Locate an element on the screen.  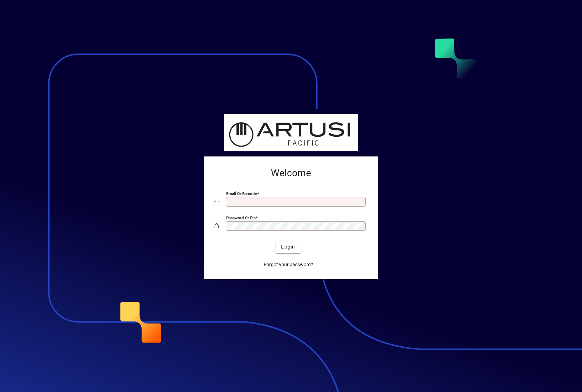
span: Forgot your password? is located at coordinates (288, 265).